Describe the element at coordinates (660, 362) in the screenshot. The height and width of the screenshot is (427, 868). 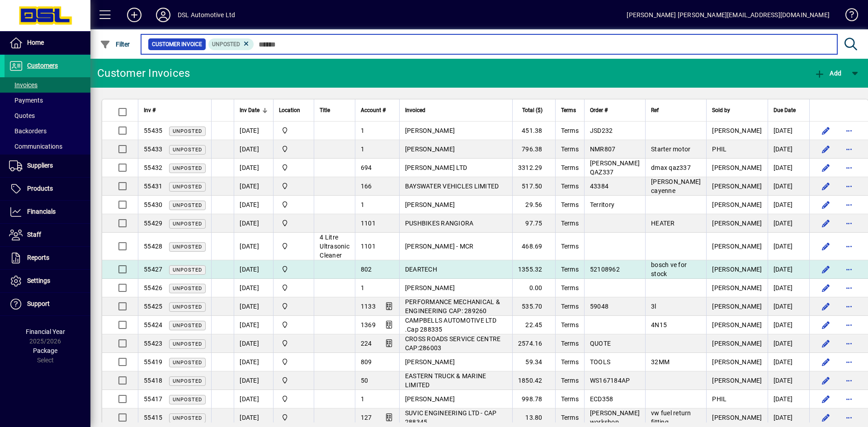
I see `span: 32MM` at that location.